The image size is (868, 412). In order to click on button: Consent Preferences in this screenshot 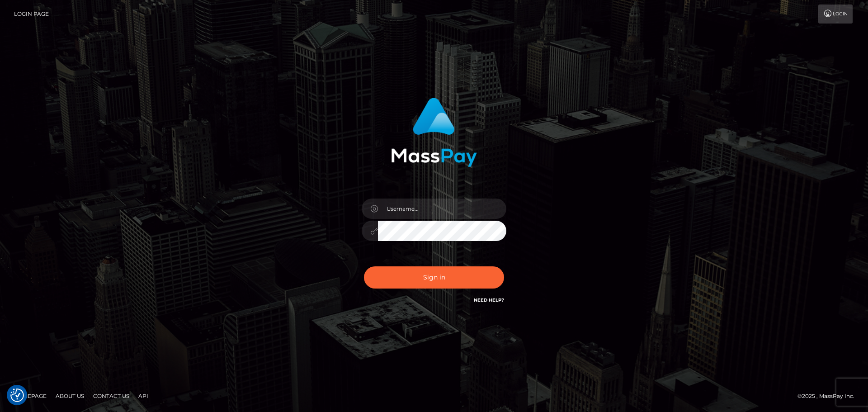, I will do `click(17, 395)`.